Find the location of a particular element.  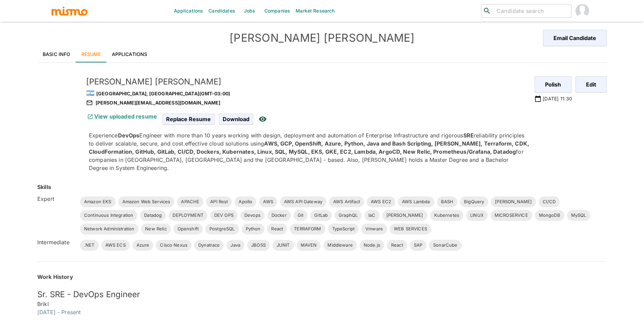

h6: Skills is located at coordinates (44, 187).